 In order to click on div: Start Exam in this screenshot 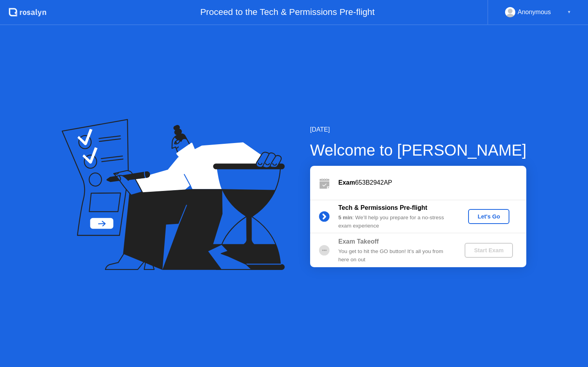, I will do `click(489, 250)`.